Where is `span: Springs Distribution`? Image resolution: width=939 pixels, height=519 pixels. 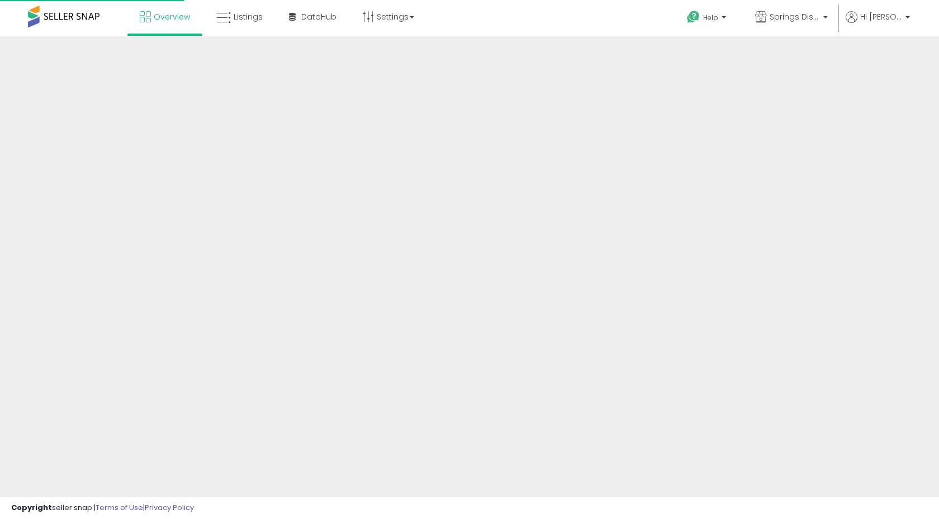 span: Springs Distribution is located at coordinates (795, 17).